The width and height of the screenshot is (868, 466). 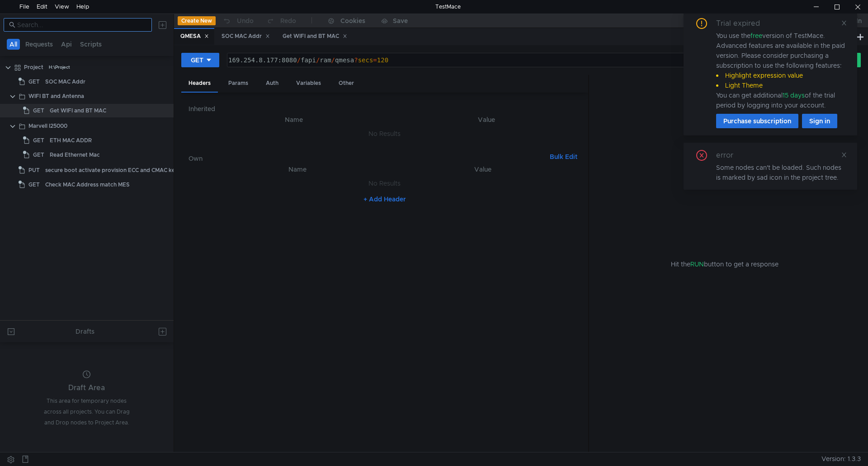 I want to click on div: Variables, so click(x=308, y=83).